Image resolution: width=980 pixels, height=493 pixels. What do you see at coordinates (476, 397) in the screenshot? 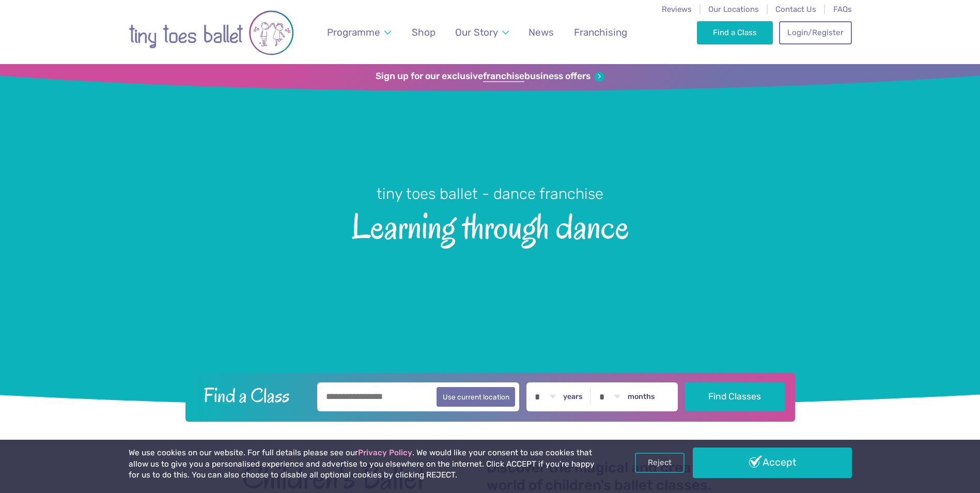
I see `button: Use current location` at bounding box center [476, 397].